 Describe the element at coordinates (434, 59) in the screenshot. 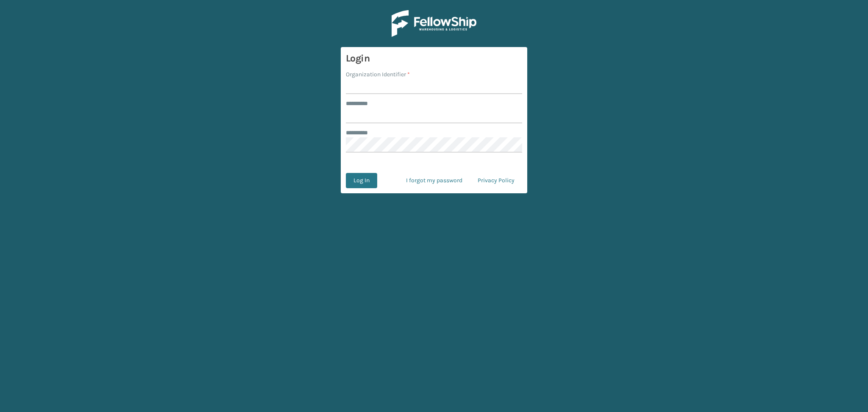

I see `h3: Login` at that location.